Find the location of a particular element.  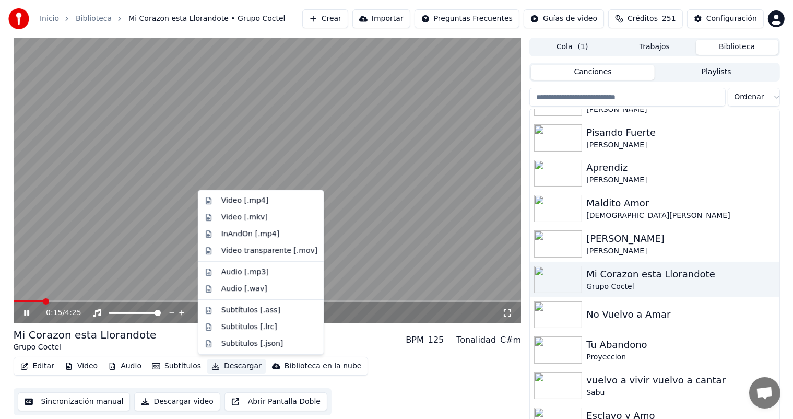

nav: breadcrumb is located at coordinates (162, 19).